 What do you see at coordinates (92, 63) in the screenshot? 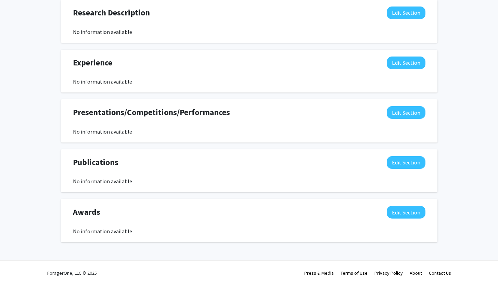
I see `span: Experience` at bounding box center [92, 63].